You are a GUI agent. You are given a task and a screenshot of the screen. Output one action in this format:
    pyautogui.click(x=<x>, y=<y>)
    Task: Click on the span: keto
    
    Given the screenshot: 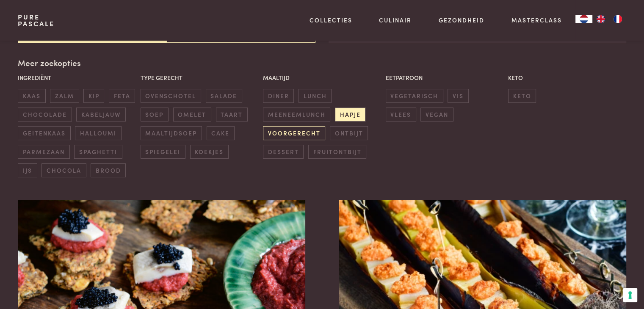 What is the action you would take?
    pyautogui.click(x=522, y=96)
    